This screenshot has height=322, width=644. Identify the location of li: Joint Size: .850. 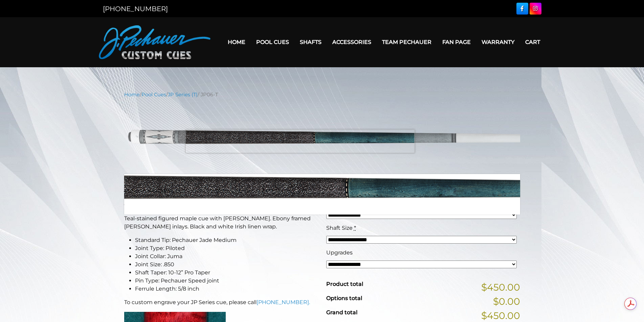
(226, 265).